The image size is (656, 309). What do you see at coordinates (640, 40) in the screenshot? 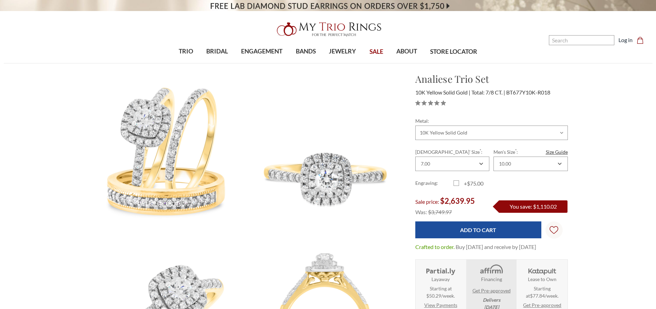
I see `svg: cart.cart_preview` at bounding box center [640, 40].